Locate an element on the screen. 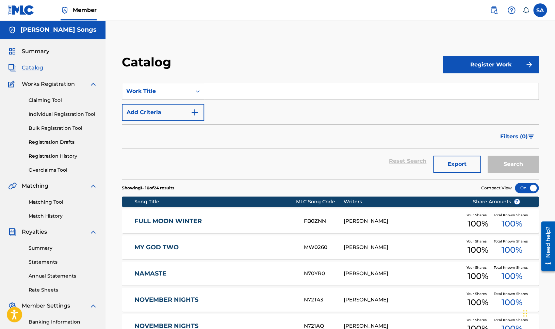 Image resolution: width=555 pixels, height=329 pixels. div: N72T43 is located at coordinates (324, 300).